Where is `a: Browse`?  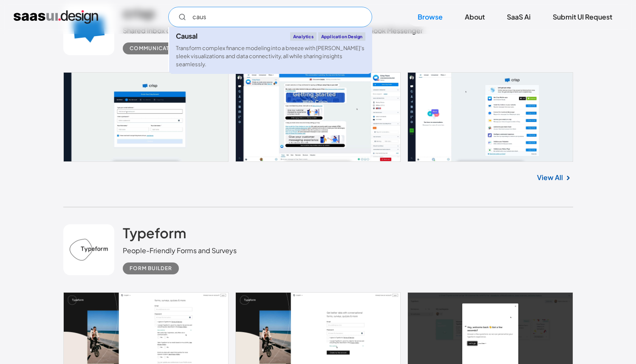
a: Browse is located at coordinates (430, 17).